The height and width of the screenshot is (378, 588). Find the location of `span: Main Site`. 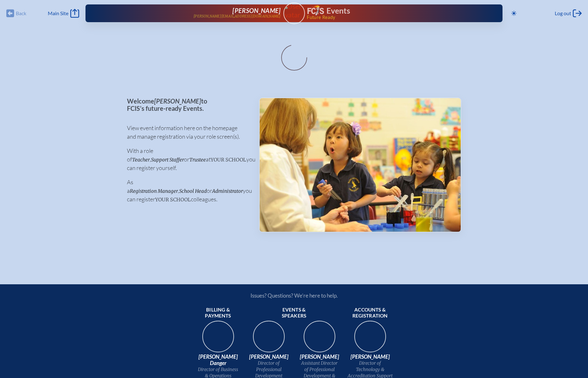

span: Main Site is located at coordinates (58, 13).